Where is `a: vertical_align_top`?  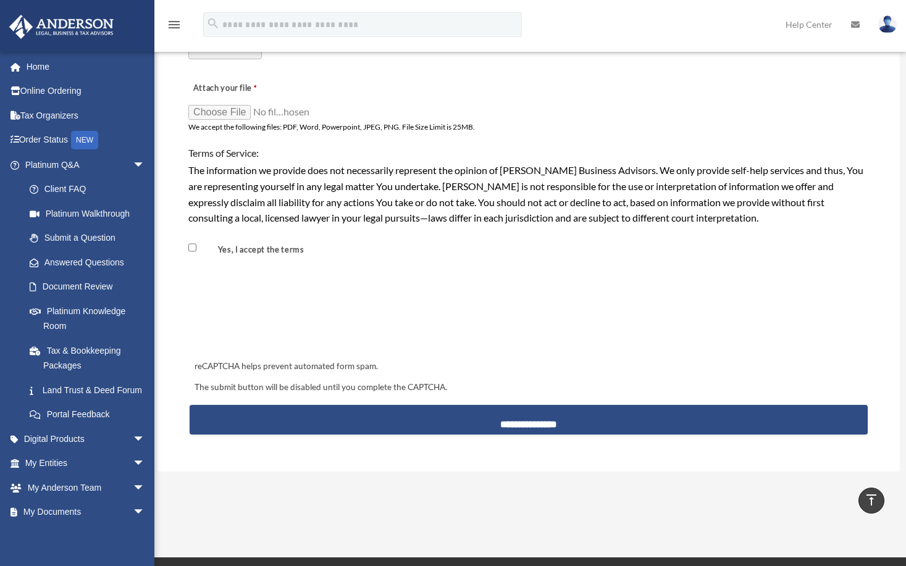 a: vertical_align_top is located at coordinates (872, 501).